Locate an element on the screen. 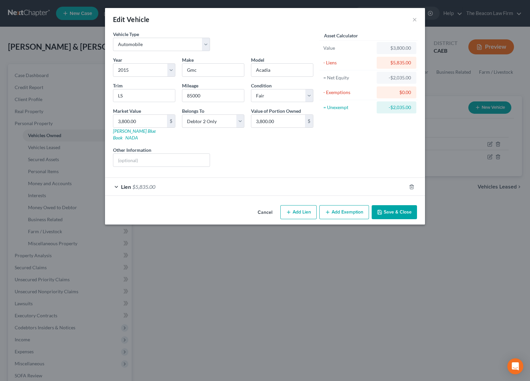 The width and height of the screenshot is (530, 381). div: = Net Equity is located at coordinates (348, 78).